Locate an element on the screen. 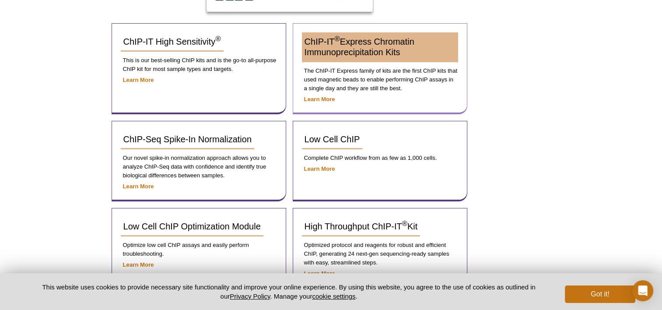 This screenshot has height=310, width=662. button: cookie settings is located at coordinates (333, 296).